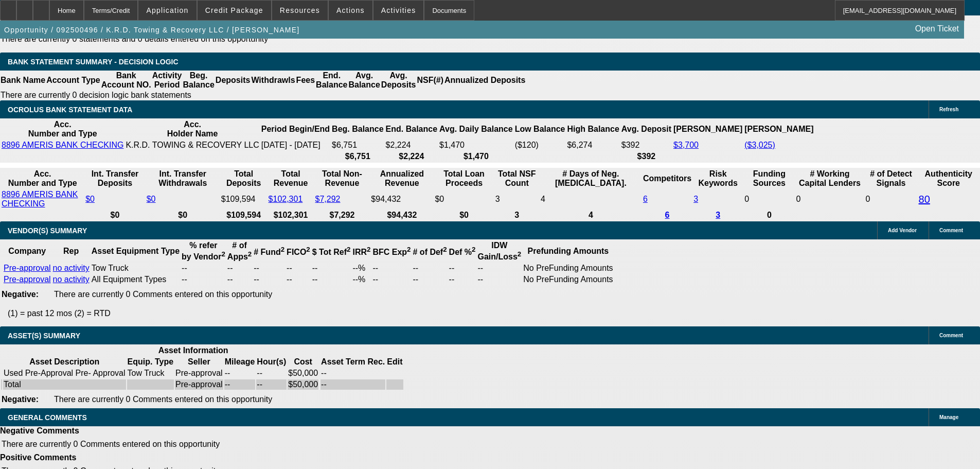 The image size is (980, 469). I want to click on th: Total Non-Revenue, so click(342, 179).